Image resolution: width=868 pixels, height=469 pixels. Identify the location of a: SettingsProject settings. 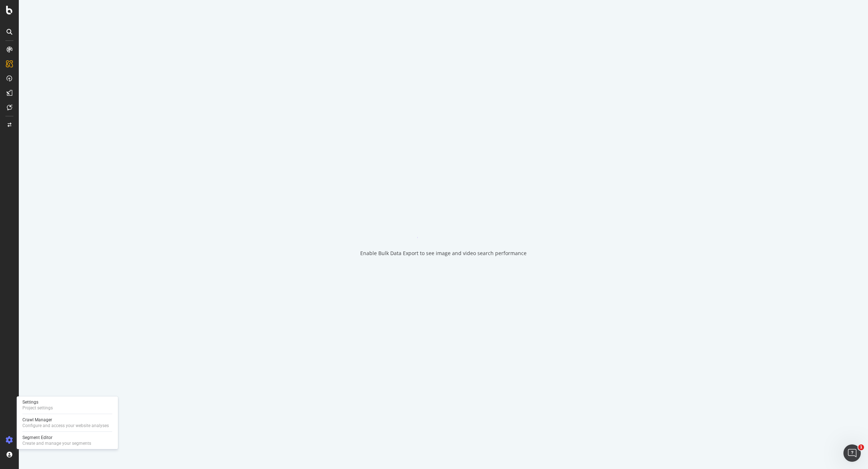
(67, 405).